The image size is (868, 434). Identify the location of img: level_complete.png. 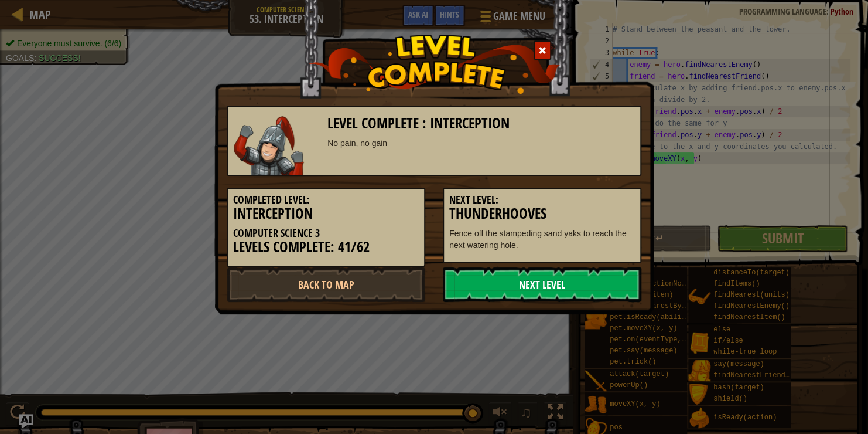
(434, 64).